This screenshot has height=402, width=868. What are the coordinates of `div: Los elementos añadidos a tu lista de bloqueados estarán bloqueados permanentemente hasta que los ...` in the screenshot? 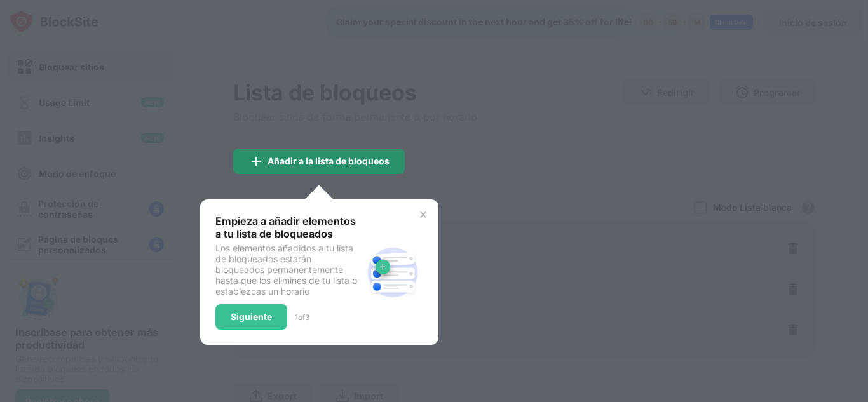 It's located at (288, 270).